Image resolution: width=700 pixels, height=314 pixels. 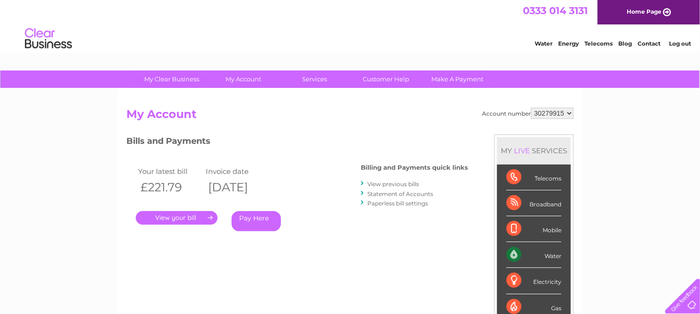 What do you see at coordinates (393, 184) in the screenshot?
I see `a: View previous bills` at bounding box center [393, 184].